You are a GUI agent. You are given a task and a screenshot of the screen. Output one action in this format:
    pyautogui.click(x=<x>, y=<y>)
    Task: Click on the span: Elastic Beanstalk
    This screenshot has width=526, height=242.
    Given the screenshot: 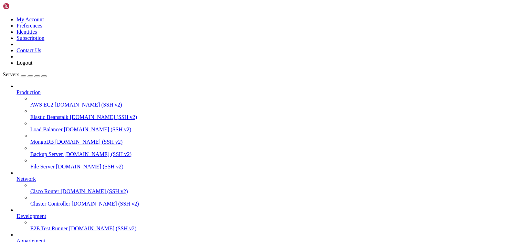 What is the action you would take?
    pyautogui.click(x=49, y=117)
    